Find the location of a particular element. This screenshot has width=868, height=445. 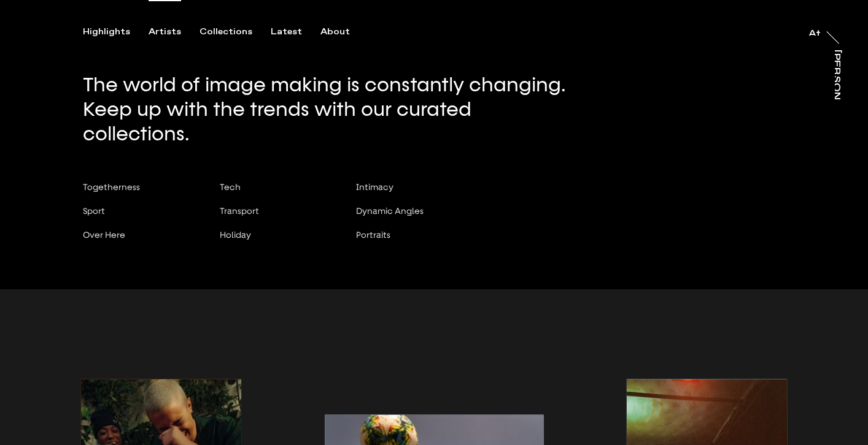

button: Holiday is located at coordinates (274, 242).